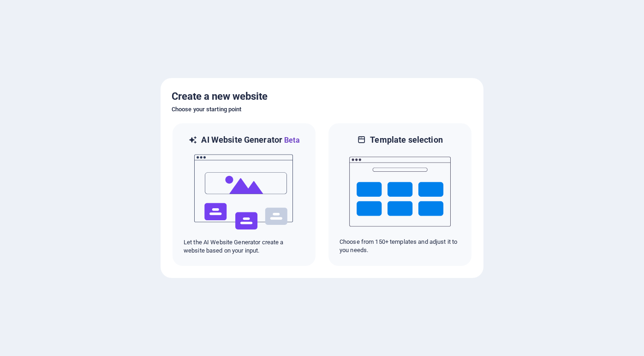 The height and width of the screenshot is (356, 644). What do you see at coordinates (291, 139) in the screenshot?
I see `span: Beta` at bounding box center [291, 139].